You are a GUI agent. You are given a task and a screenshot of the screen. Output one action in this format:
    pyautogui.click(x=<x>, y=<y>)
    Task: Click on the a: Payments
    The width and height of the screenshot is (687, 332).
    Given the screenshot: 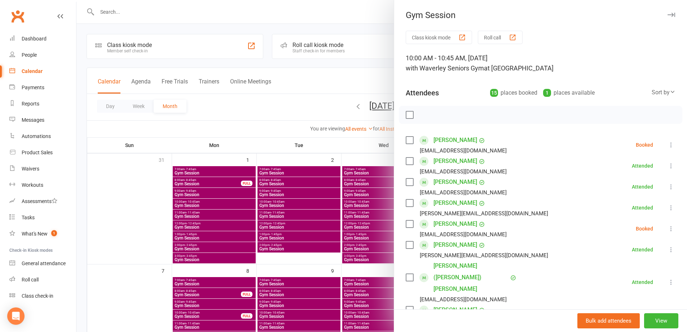 What is the action you would take?
    pyautogui.click(x=43, y=87)
    